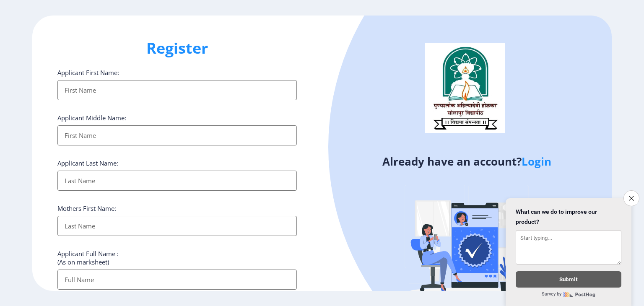 This screenshot has width=644, height=306. What do you see at coordinates (88, 163) in the screenshot?
I see `label: Applicant Last Name:` at bounding box center [88, 163].